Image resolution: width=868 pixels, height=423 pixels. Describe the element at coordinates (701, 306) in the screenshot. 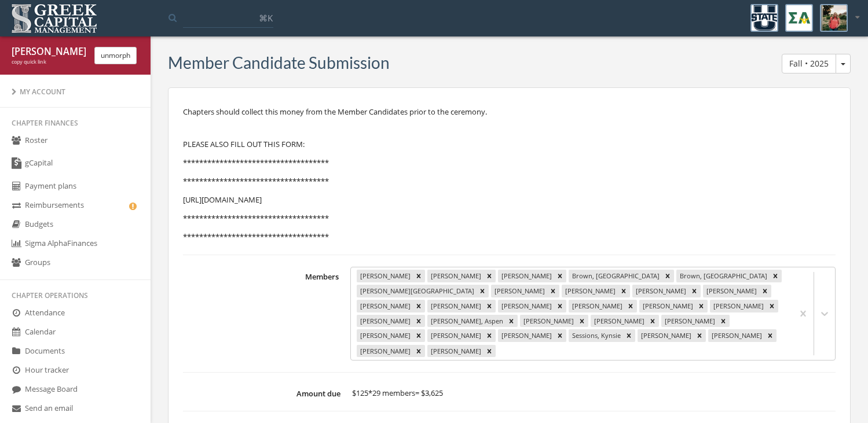

I see `div: Remove Hubler, Allison` at that location.